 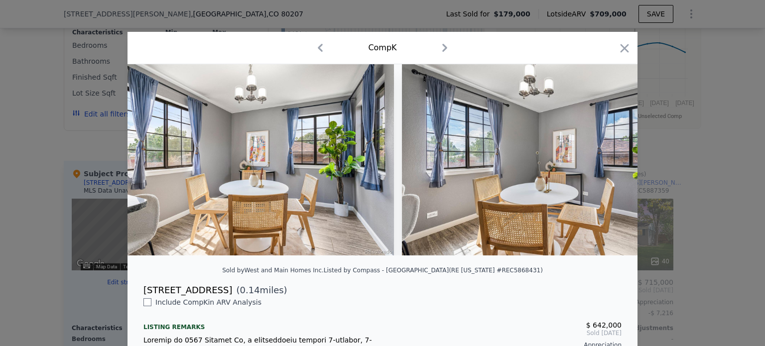 I want to click on span: Include Comp K in ARV Analysis, so click(x=208, y=302).